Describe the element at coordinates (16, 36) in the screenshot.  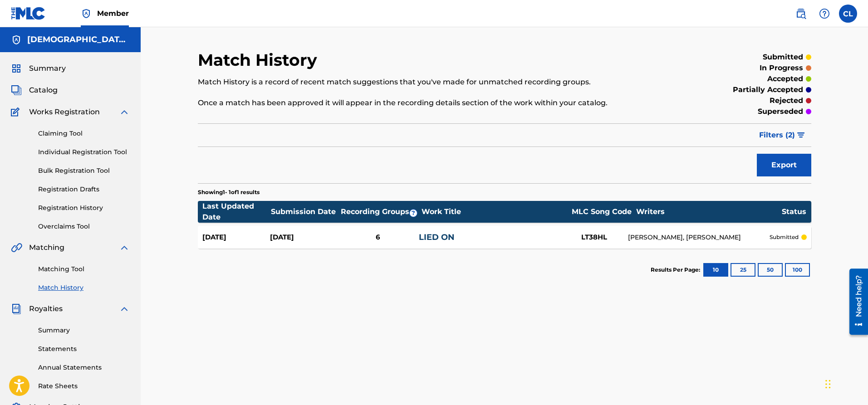
I see `div: Open Resource Center` at that location.